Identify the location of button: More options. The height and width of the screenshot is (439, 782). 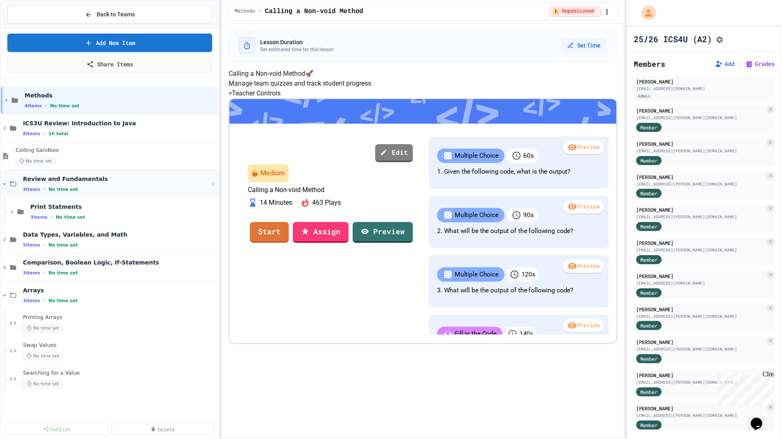
(213, 184).